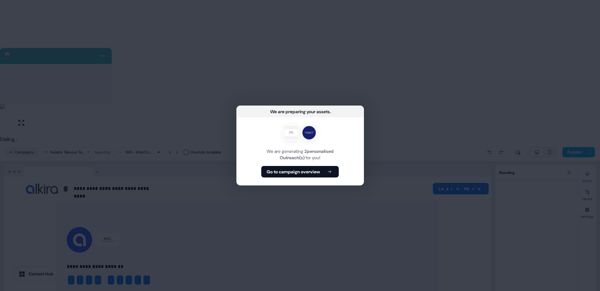 This screenshot has height=291, width=600. What do you see at coordinates (293, 171) in the screenshot?
I see `b: Go to campaign overview` at bounding box center [293, 171].